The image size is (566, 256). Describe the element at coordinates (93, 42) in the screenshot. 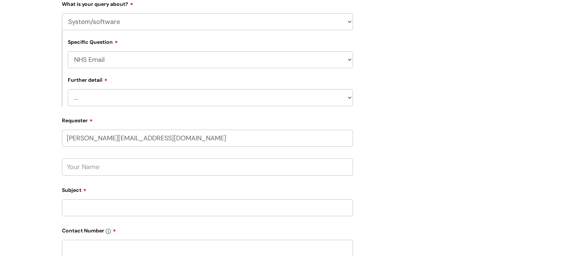

I see `label: Specific Question` at that location.